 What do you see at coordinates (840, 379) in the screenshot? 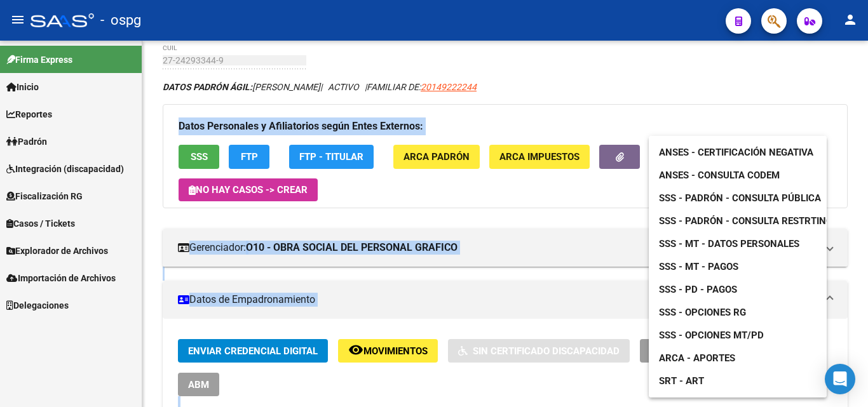
I see `div: Open Intercom Messenger` at bounding box center [840, 379].